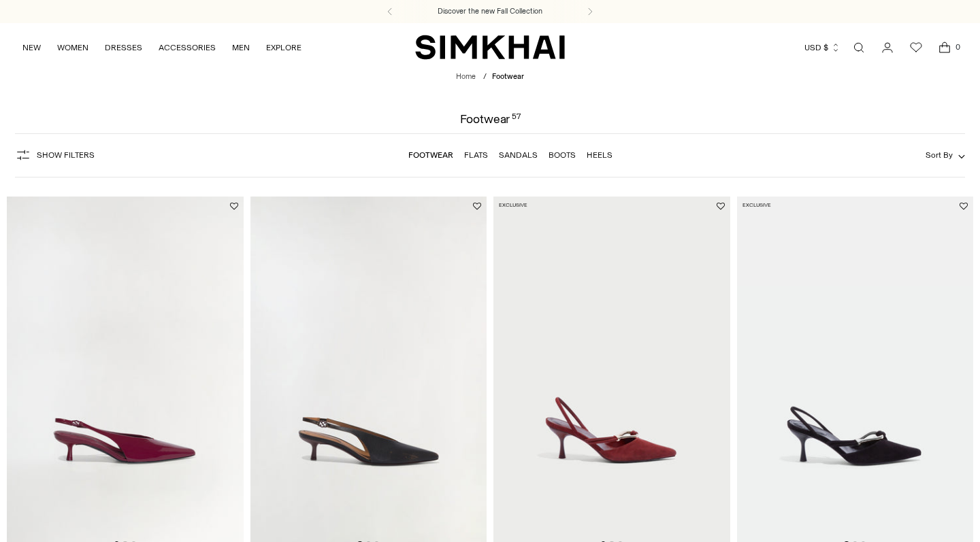 The height and width of the screenshot is (542, 980). Describe the element at coordinates (490, 47) in the screenshot. I see `a: SIMKHAI` at that location.